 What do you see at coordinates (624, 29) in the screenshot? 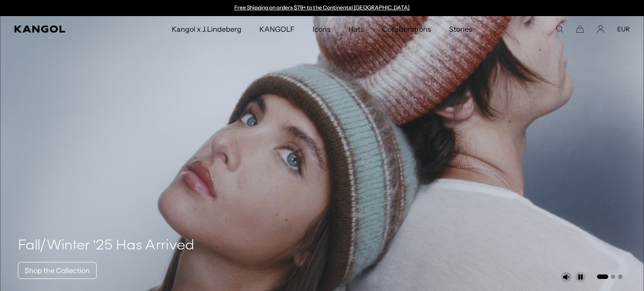
I see `button: EUR` at bounding box center [624, 29].